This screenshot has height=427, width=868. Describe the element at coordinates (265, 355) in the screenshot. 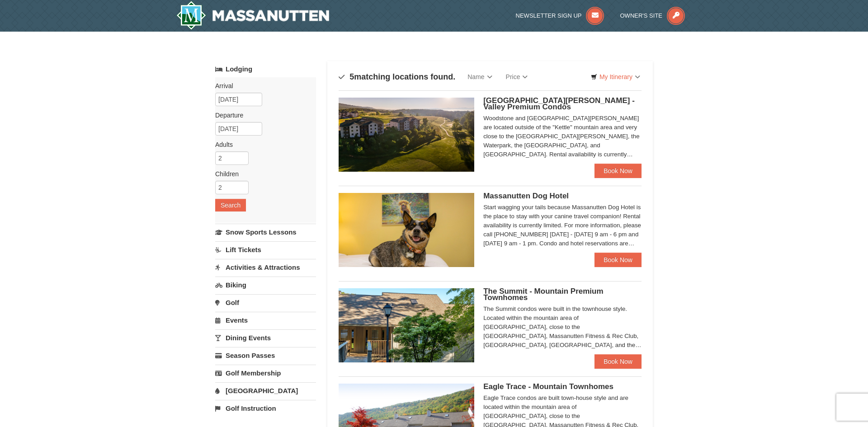

I see `a: Season Passes` at that location.